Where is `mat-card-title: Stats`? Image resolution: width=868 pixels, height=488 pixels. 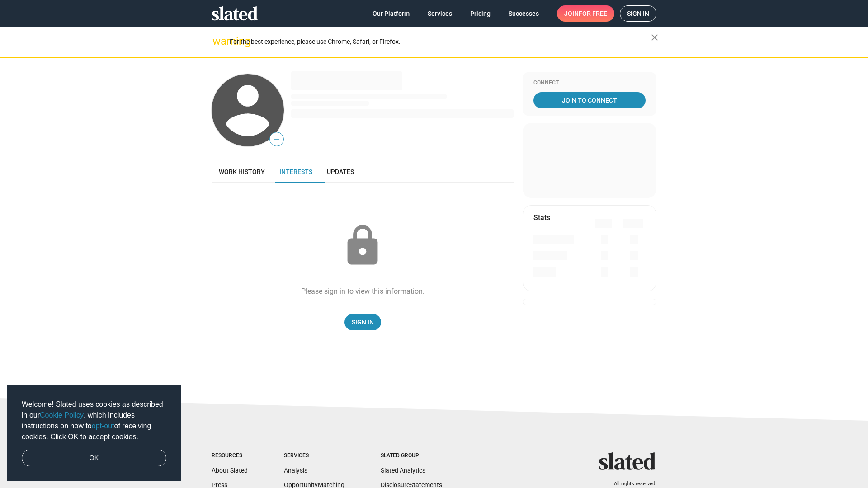
mat-card-title: Stats is located at coordinates (541, 217).